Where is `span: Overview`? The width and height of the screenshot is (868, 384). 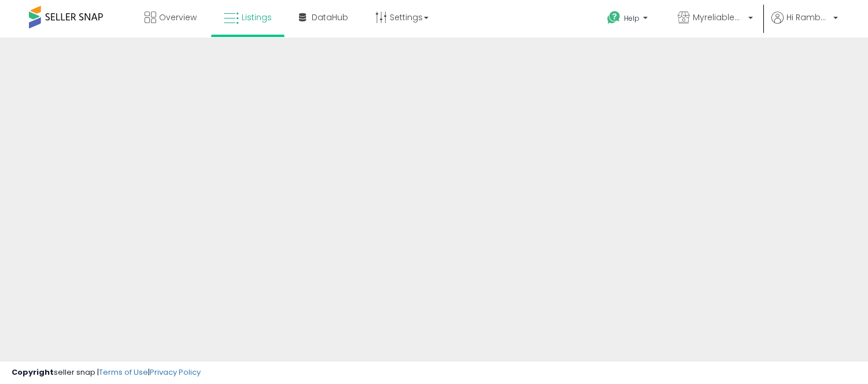 span: Overview is located at coordinates (178, 17).